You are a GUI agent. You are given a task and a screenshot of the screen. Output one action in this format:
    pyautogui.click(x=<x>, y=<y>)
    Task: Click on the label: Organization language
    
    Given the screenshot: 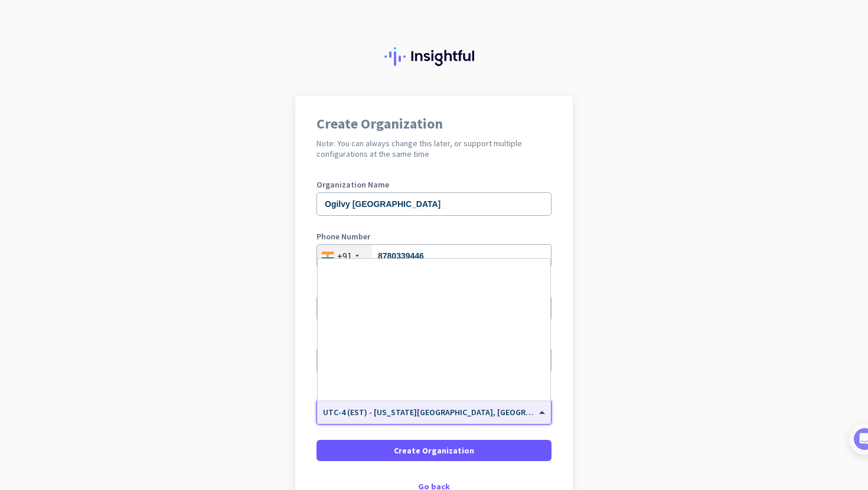 What is the action you would take?
    pyautogui.click(x=360, y=288)
    